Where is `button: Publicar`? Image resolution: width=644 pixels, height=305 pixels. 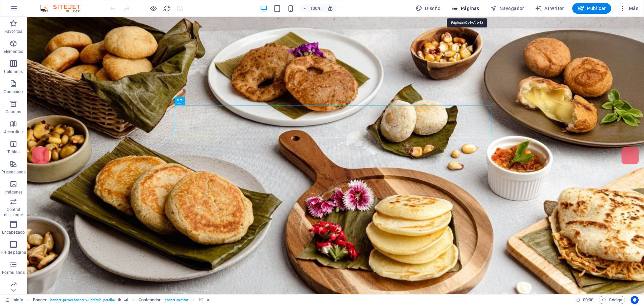
button: Publicar is located at coordinates (592, 8).